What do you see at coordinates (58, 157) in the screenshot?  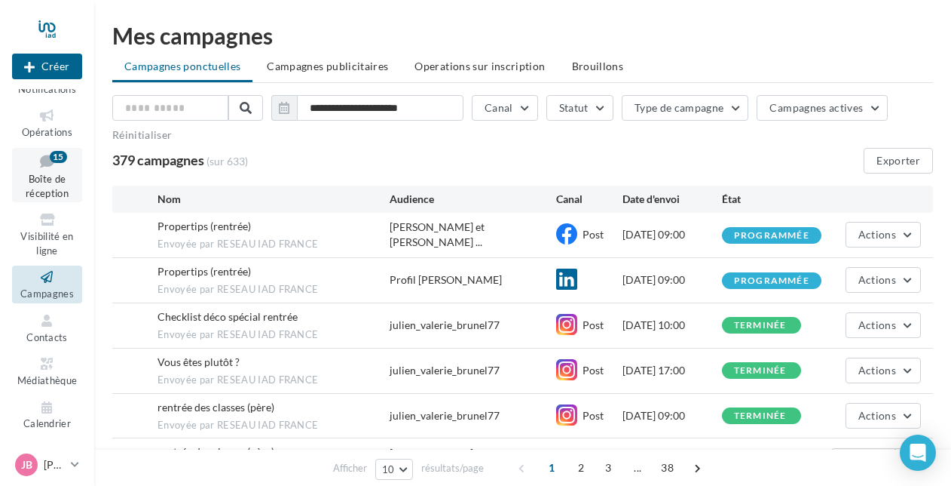 I see `div: 15` at bounding box center [58, 157].